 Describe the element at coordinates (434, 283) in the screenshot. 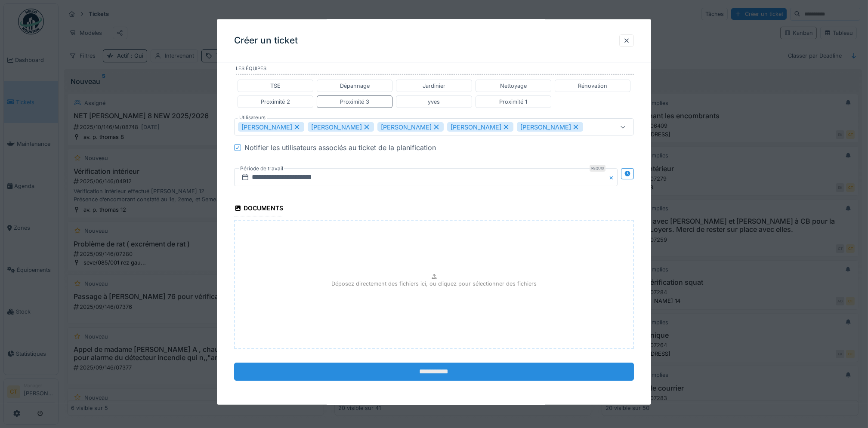

I see `p: Déposez directement des fichiers ici, ou cliquez pour sélectionner des fichiers` at that location.